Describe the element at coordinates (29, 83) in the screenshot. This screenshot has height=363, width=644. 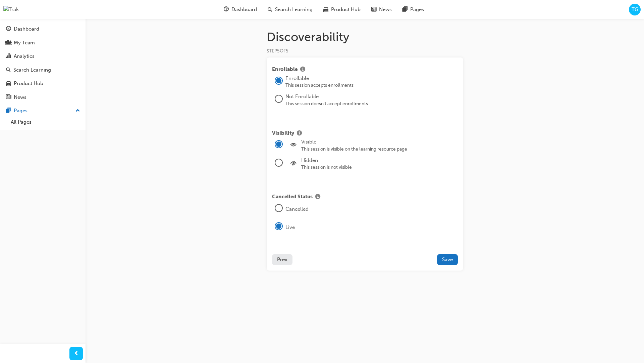
I see `div: Product Hub` at that location.